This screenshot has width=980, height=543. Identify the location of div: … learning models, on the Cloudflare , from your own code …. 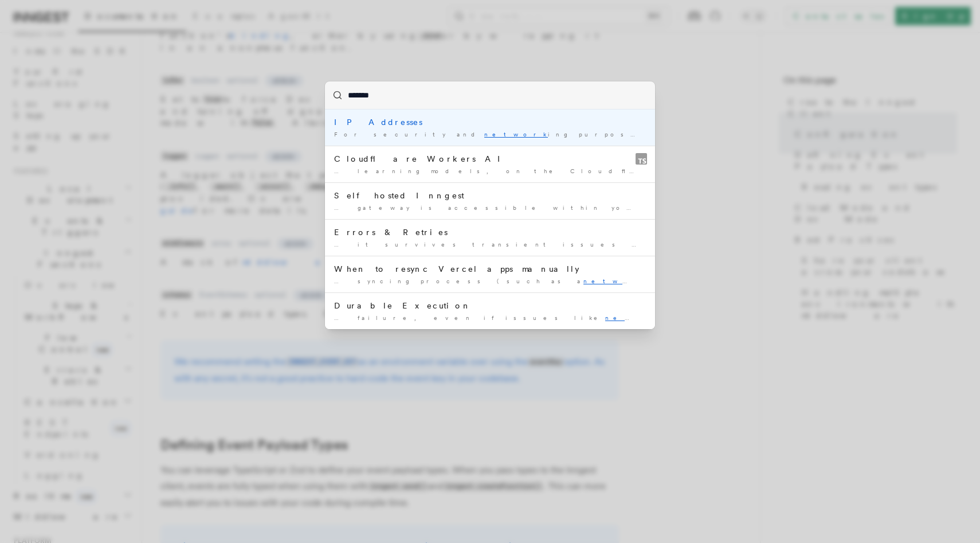
(490, 171).